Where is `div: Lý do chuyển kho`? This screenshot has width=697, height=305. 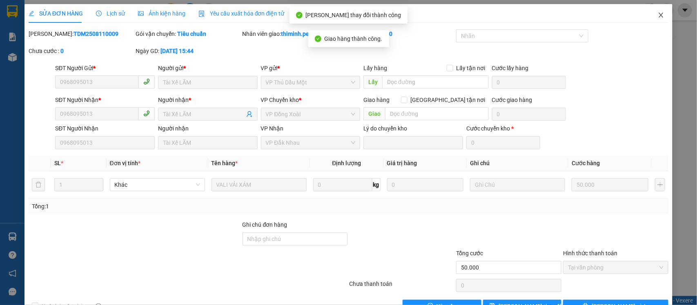 div: Lý do chuyển kho is located at coordinates (413, 129).